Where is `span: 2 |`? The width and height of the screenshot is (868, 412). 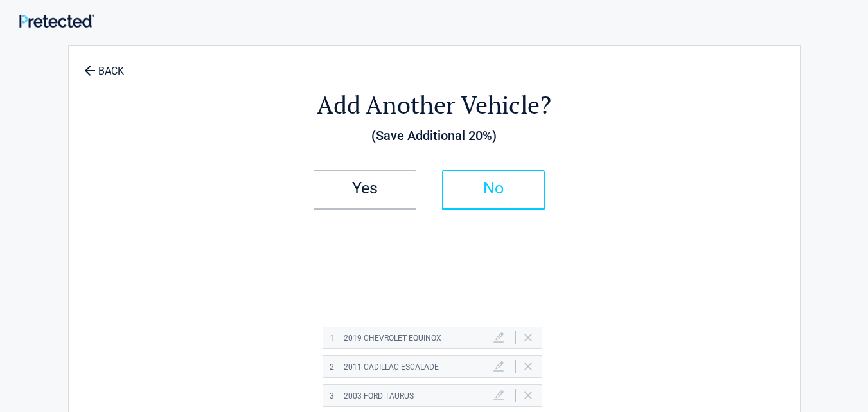 span: 2 | is located at coordinates (334, 367).